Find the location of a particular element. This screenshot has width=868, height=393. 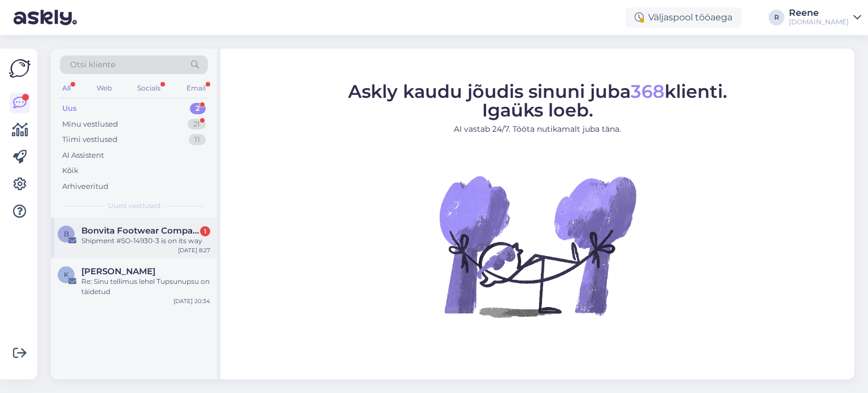

img: Askly Logo is located at coordinates (20, 69).